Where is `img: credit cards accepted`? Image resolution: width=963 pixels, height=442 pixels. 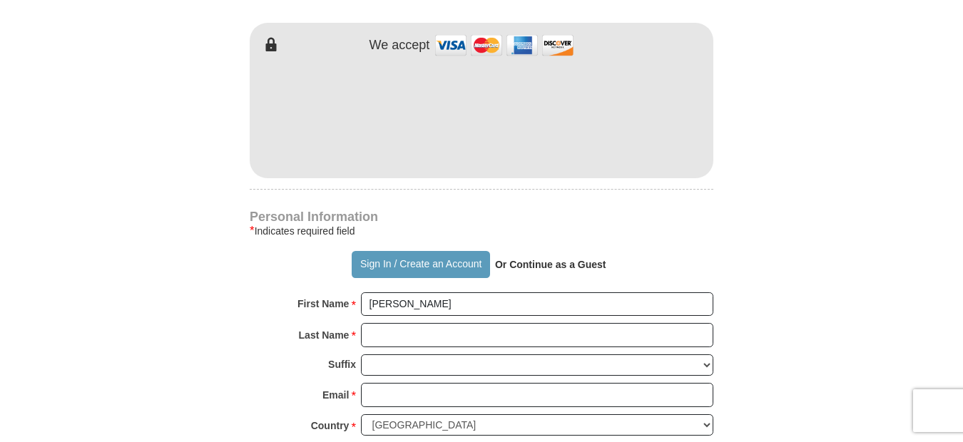 img: credit cards accepted is located at coordinates (504, 45).